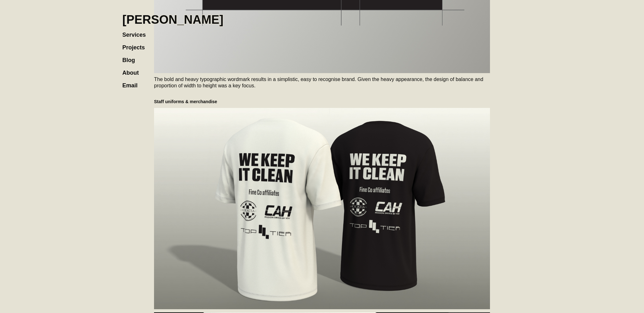  I want to click on h5: Staff uniforms & merchandise, so click(322, 101).